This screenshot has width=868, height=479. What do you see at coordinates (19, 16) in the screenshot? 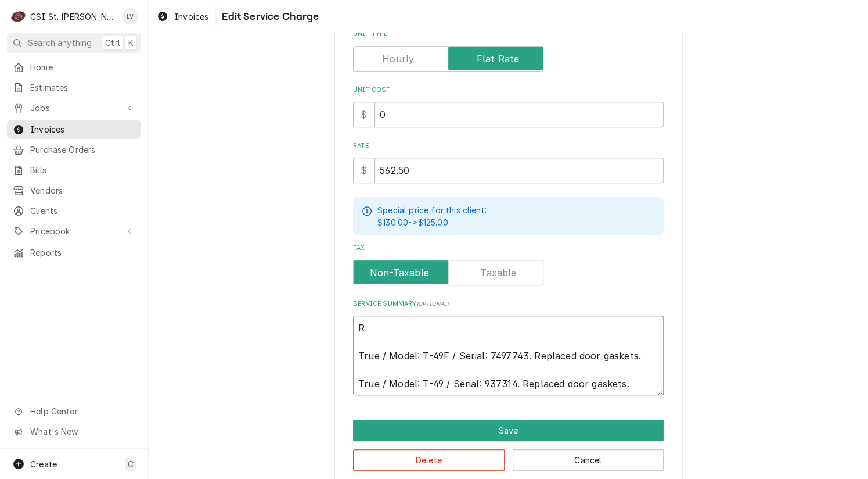
I see `div: CSI St. Louis's Avatar` at bounding box center [19, 16].